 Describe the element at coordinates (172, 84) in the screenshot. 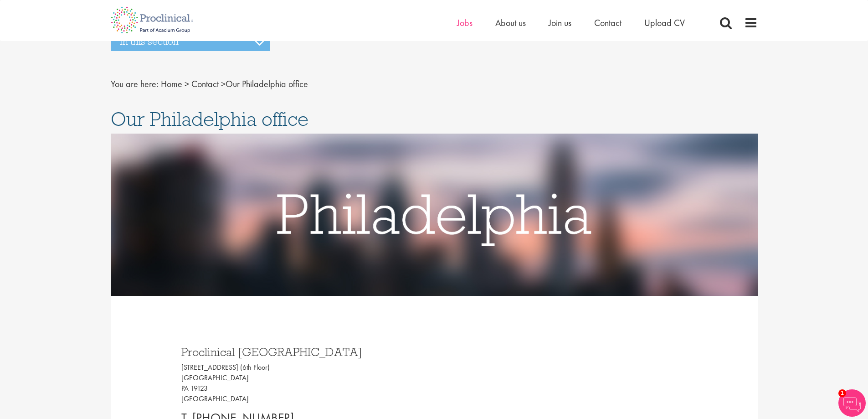

I see `a: breadcrumb link to Home` at that location.